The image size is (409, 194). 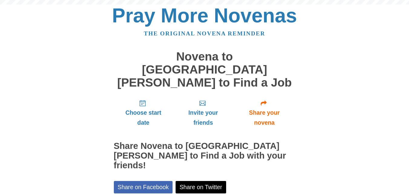 What do you see at coordinates (143, 187) in the screenshot?
I see `a: Share on Facebook` at bounding box center [143, 187].